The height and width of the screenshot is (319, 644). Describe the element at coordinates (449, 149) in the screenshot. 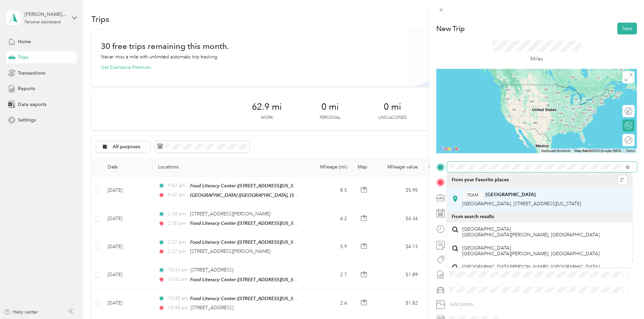

I see `img: Google` at that location.